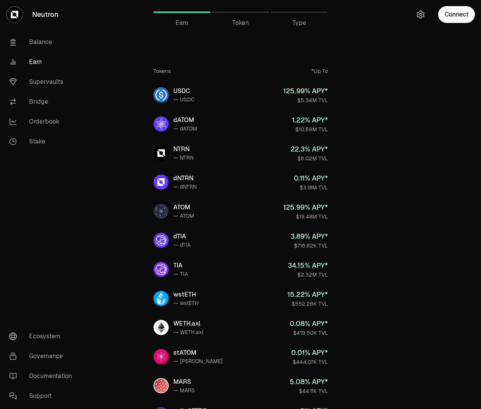 The width and height of the screenshot is (481, 409). Describe the element at coordinates (457, 15) in the screenshot. I see `button: Connect` at that location.